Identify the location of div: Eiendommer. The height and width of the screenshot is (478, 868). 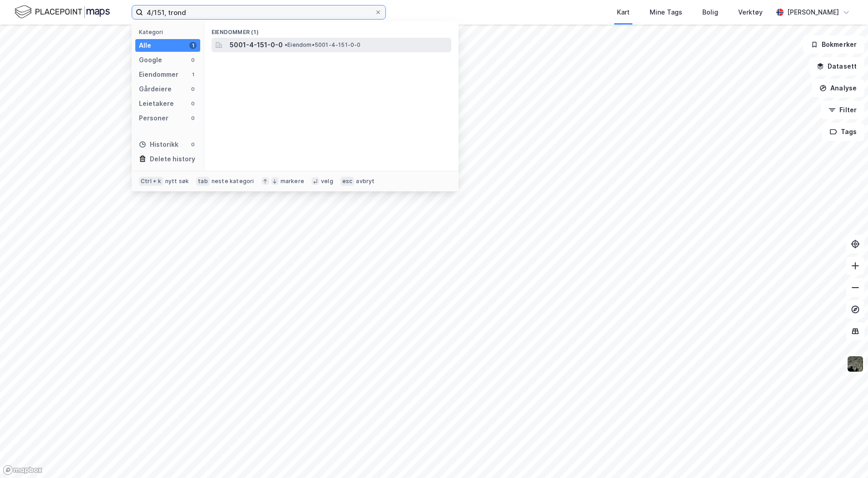
(158, 74).